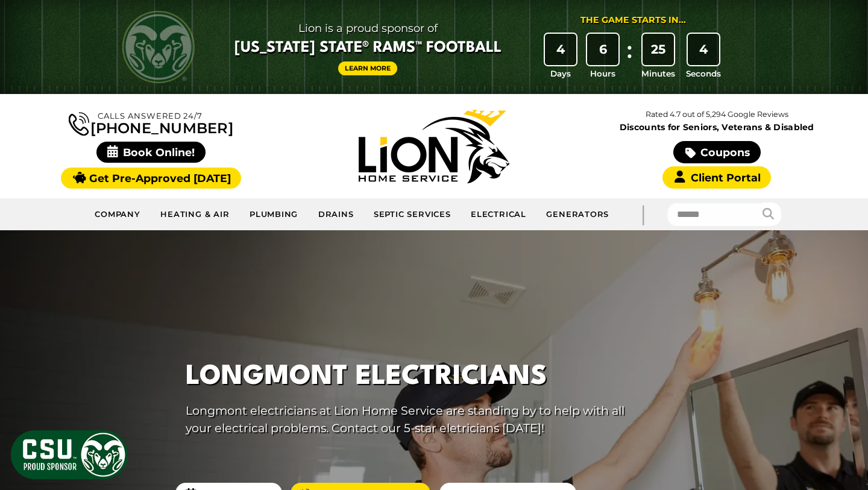  Describe the element at coordinates (159, 47) in the screenshot. I see `img: CSU Rams logo` at that location.